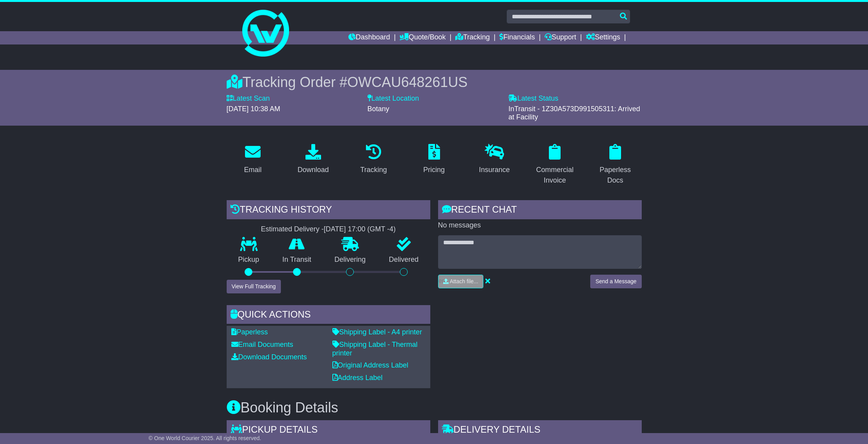  Describe the element at coordinates (616, 281) in the screenshot. I see `button: Send a Message` at that location.